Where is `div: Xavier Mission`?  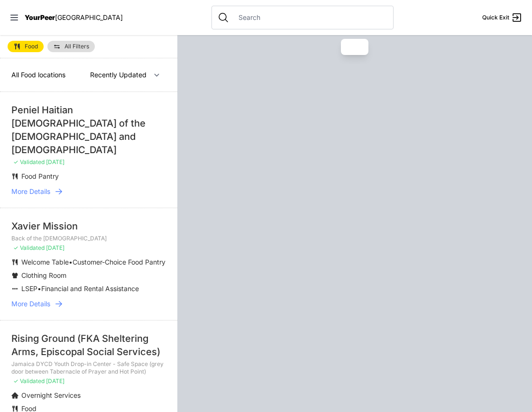
div: Xavier Mission is located at coordinates (88, 226).